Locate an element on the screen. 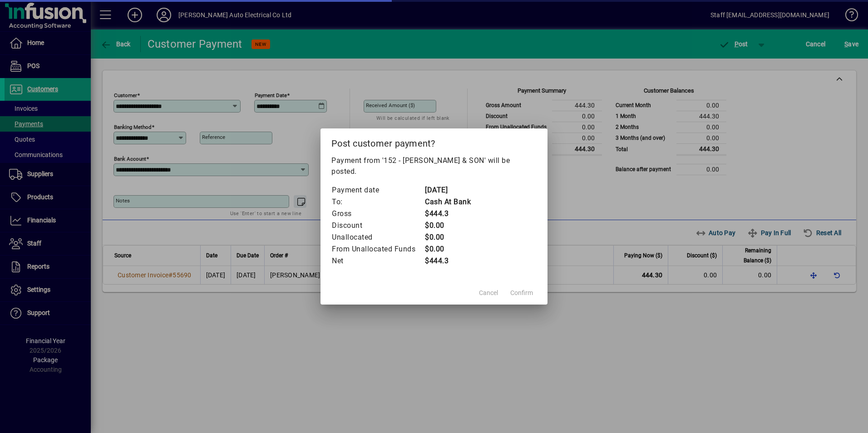 The width and height of the screenshot is (868, 433). td: Discount is located at coordinates (378, 226).